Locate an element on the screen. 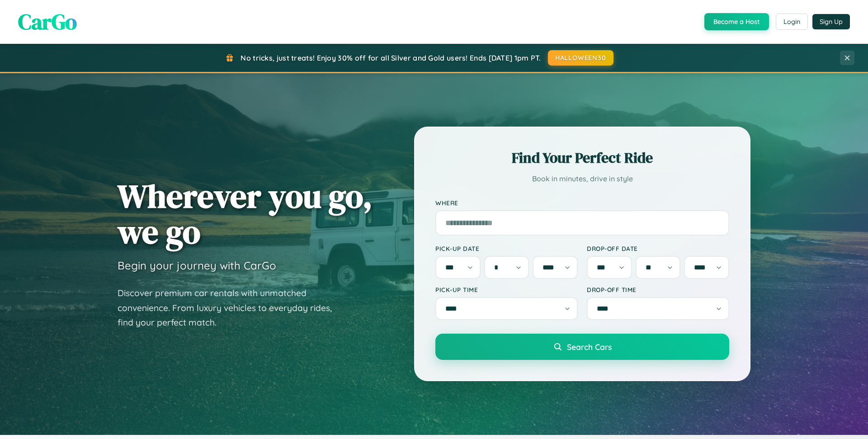 The width and height of the screenshot is (868, 439). label: Where is located at coordinates (582, 203).